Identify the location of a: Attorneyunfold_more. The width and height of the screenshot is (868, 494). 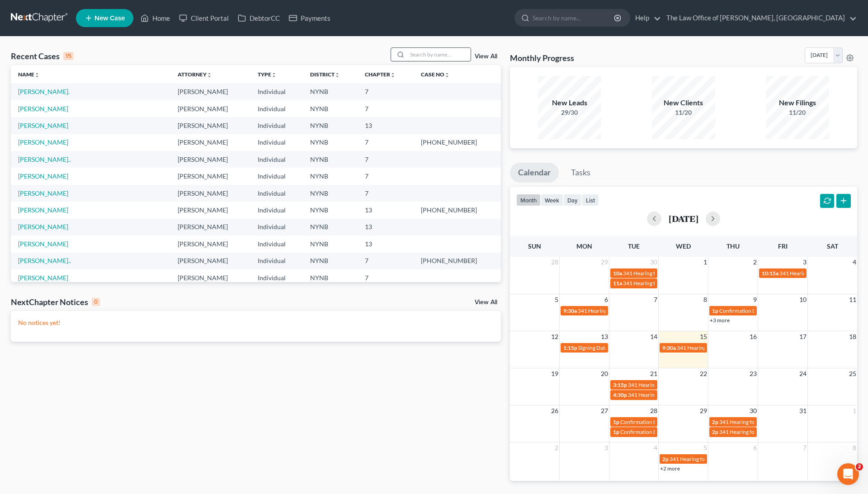
(195, 74).